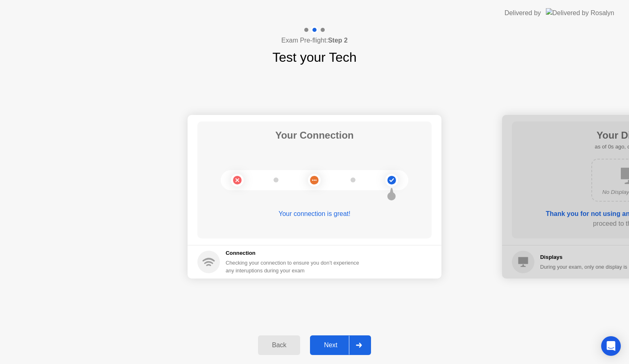 The image size is (629, 364). What do you see at coordinates (279, 345) in the screenshot?
I see `div: Back` at bounding box center [279, 345].